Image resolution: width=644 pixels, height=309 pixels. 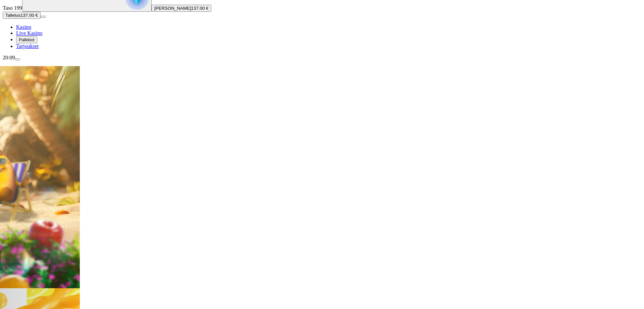 What do you see at coordinates (27, 46) in the screenshot?
I see `a: gift-inverted iconTarjoukset` at bounding box center [27, 46].